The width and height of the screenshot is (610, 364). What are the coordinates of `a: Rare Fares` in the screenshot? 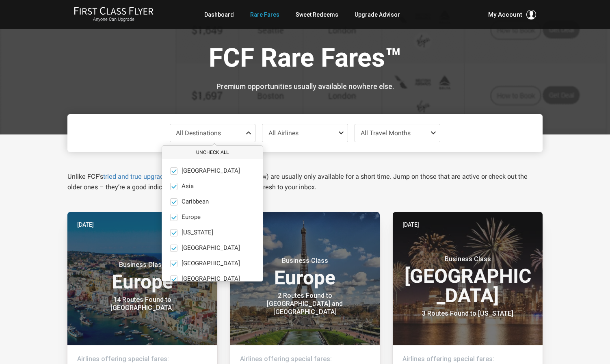 It's located at (265, 15).